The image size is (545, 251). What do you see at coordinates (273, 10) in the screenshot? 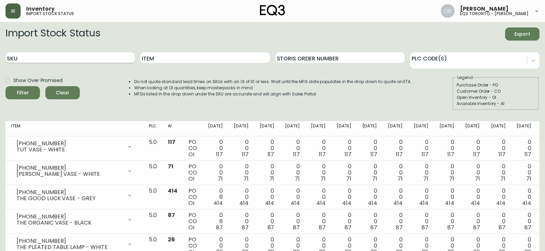
I see `img: logo` at bounding box center [273, 10].